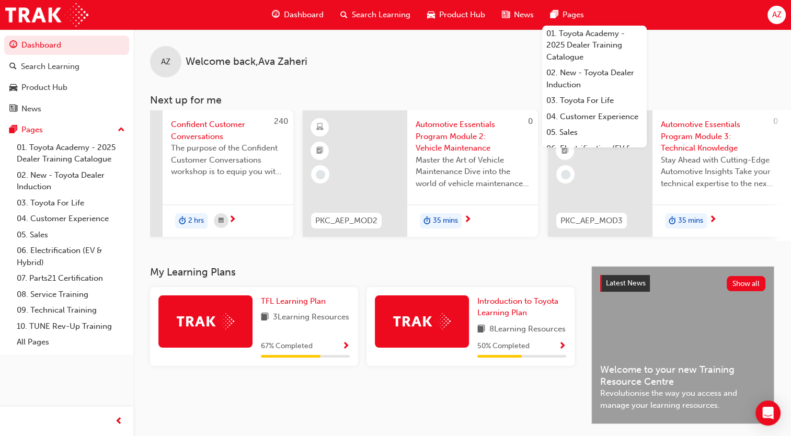 This screenshot has width=791, height=436. Describe the element at coordinates (221, 220) in the screenshot. I see `span: calendar-icon` at that location.